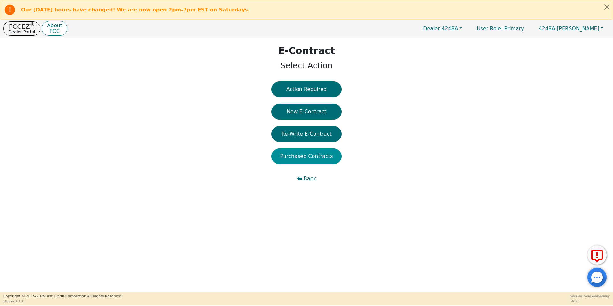 Image resolution: width=613 pixels, height=306 pixels. I want to click on button: Close alert, so click(607, 7).